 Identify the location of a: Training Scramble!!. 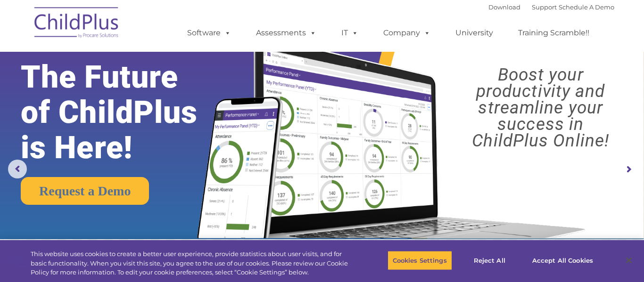
(554, 33).